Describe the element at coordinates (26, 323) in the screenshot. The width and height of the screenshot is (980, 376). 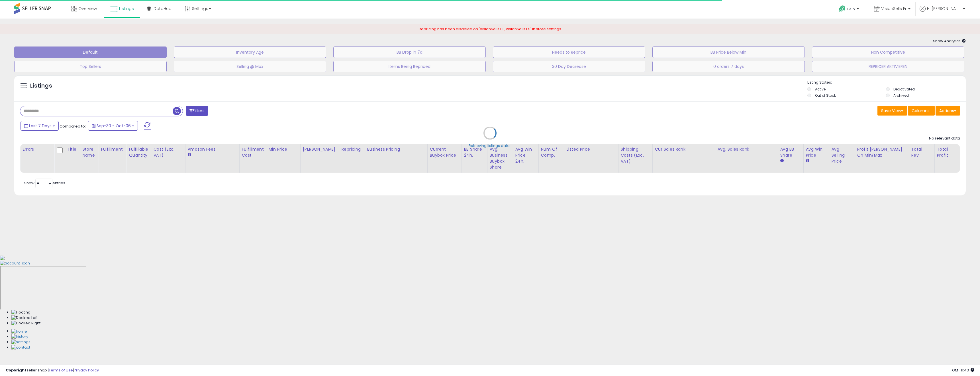
I see `img: Docked Right` at that location.